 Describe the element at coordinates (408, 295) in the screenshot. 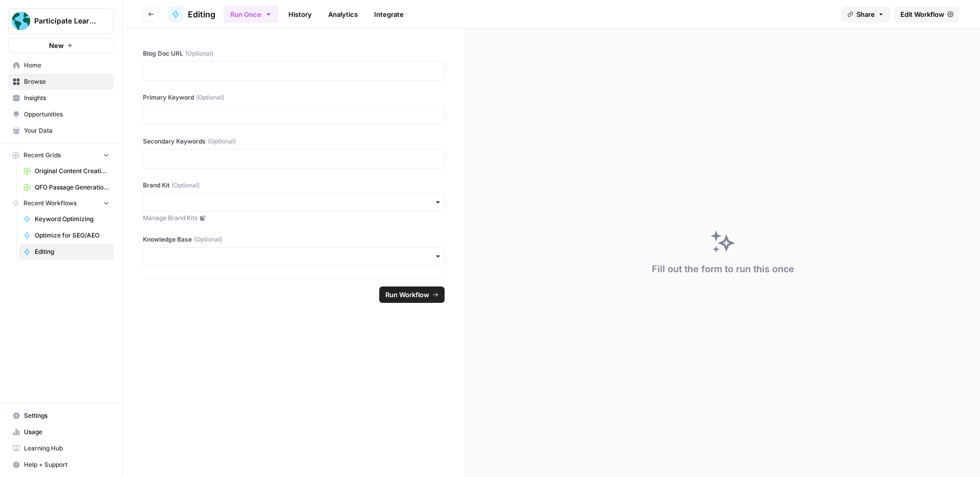

I see `span: Run Workflow` at that location.